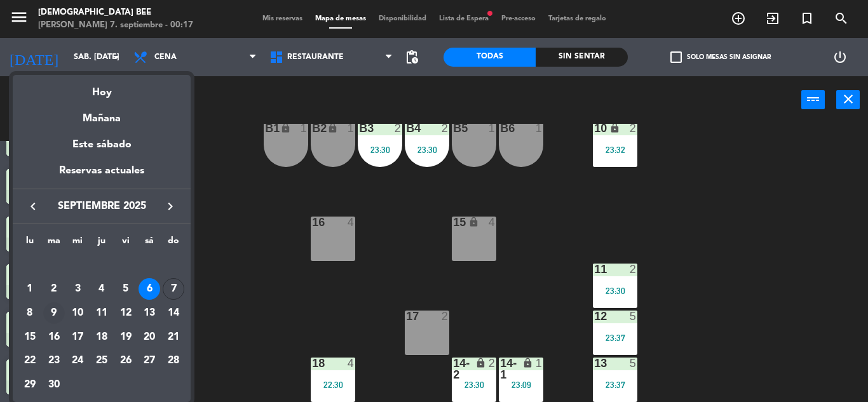  I want to click on div: Hoy, so click(102, 87).